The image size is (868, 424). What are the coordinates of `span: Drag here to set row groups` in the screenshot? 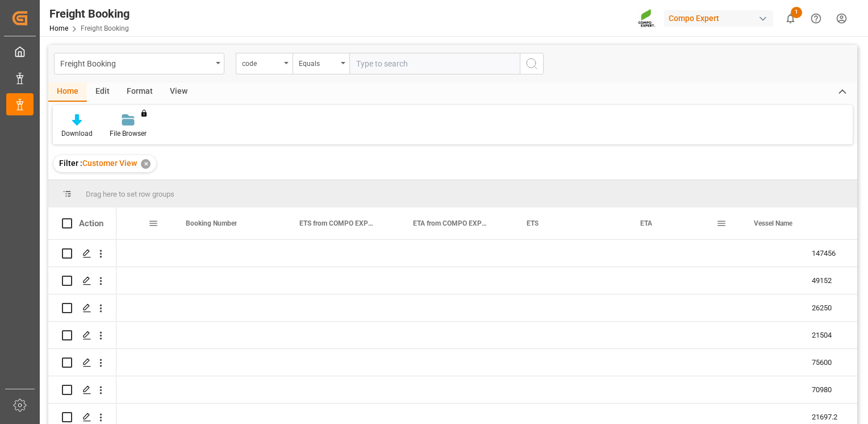 It's located at (130, 193).